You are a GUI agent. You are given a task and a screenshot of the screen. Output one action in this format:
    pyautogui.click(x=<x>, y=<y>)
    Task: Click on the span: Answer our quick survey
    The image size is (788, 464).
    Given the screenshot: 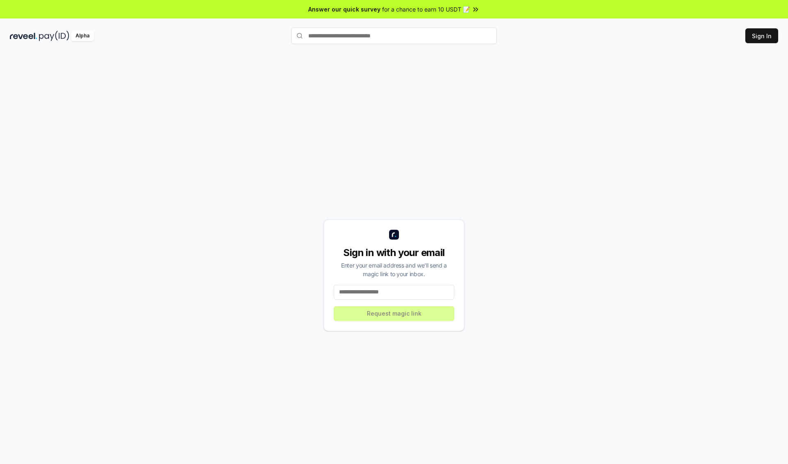 What is the action you would take?
    pyautogui.click(x=345, y=9)
    